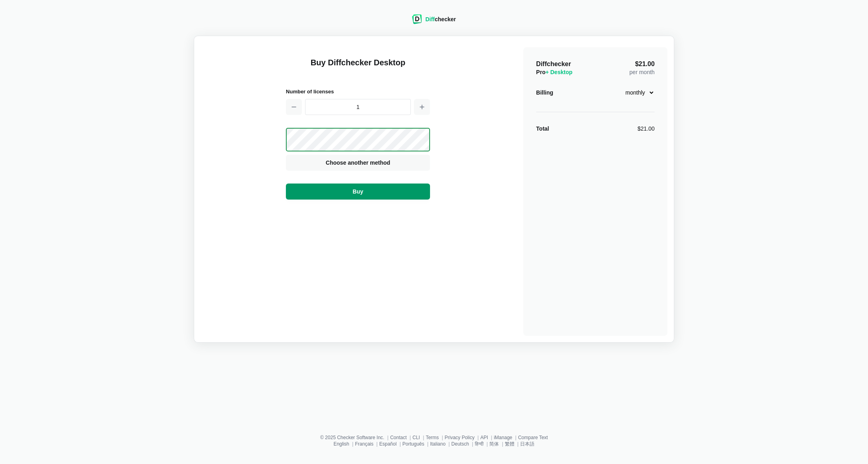  Describe the element at coordinates (358, 163) in the screenshot. I see `button: Choose another method` at that location.